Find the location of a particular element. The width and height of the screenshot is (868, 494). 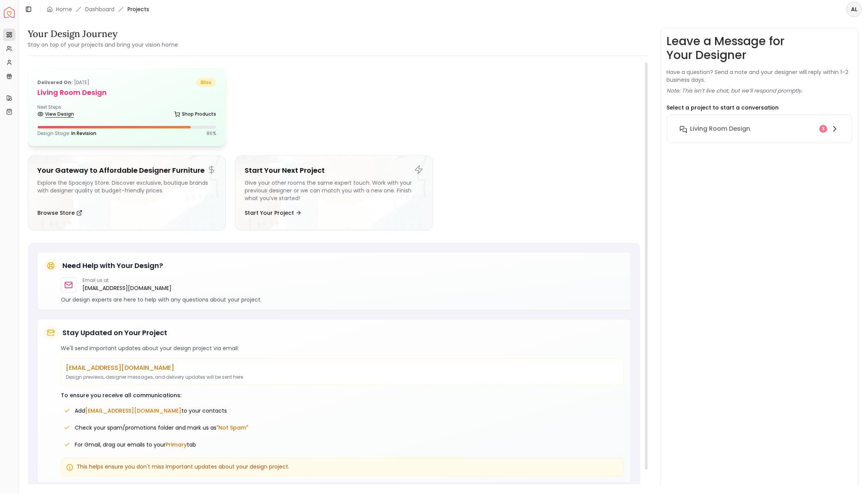

nav: breadcrumb is located at coordinates (98, 10).